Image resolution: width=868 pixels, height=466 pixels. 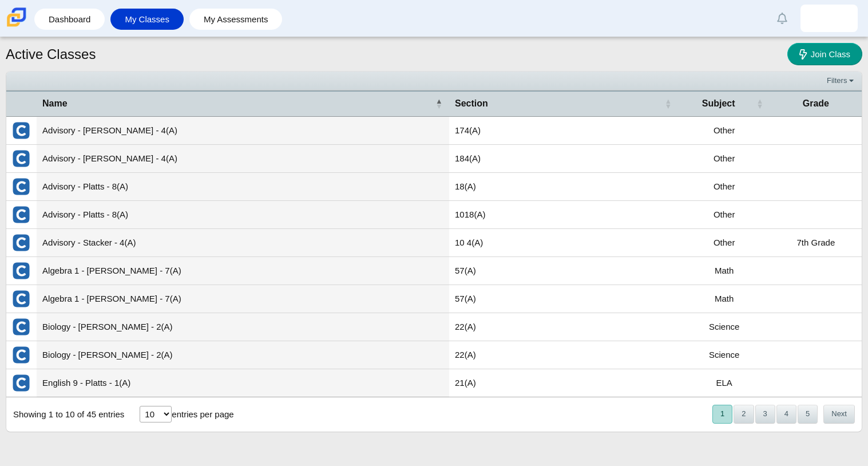 I want to click on td: Advisory - Stacker - 4(A), so click(x=242, y=242).